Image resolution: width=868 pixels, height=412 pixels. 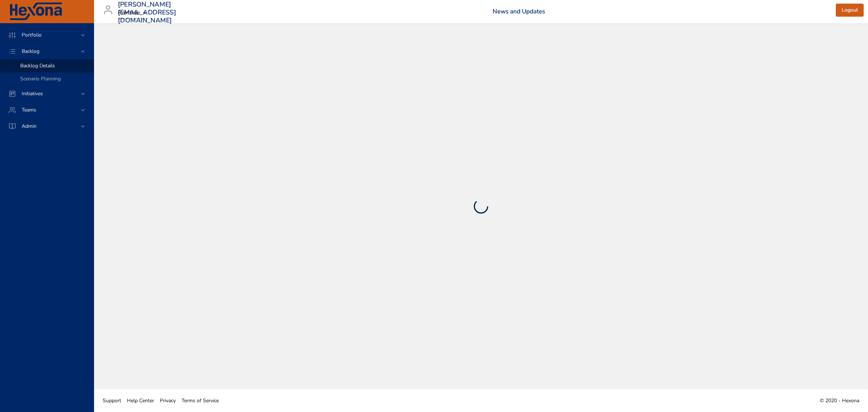 I want to click on a: News and Updates, so click(x=518, y=11).